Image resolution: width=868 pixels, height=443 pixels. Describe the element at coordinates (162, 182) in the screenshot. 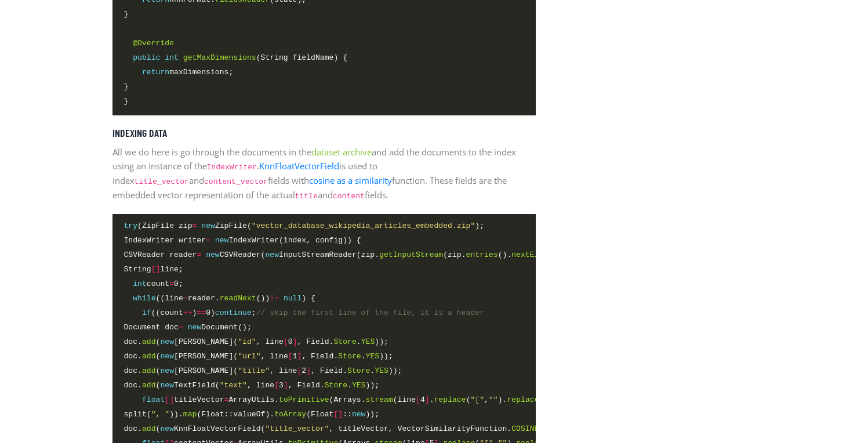

I see `code: title_vector` at that location.